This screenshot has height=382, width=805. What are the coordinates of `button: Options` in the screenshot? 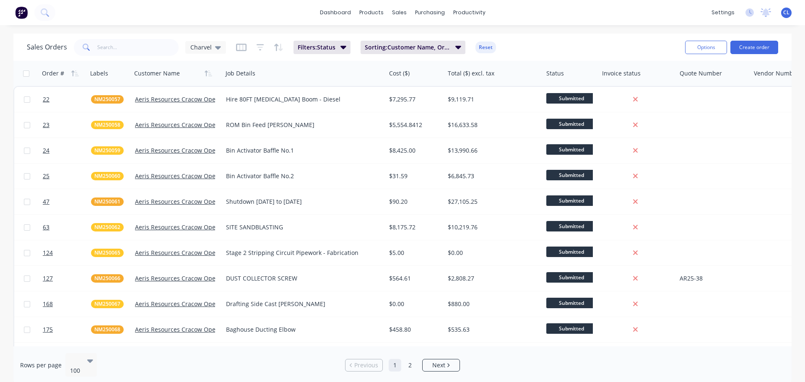 It's located at (706, 47).